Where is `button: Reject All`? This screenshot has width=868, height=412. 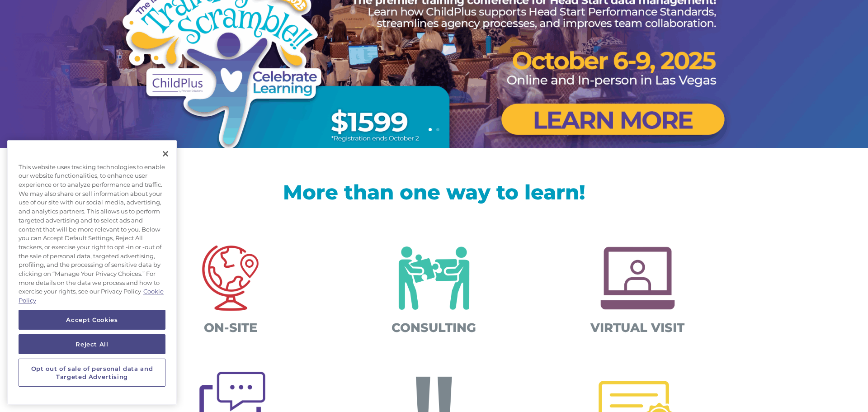
button: Reject All is located at coordinates (92, 344).